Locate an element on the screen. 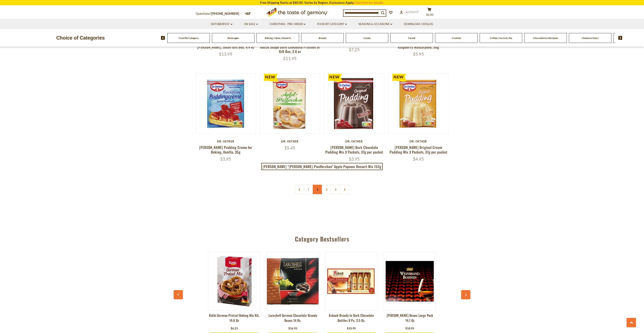 The height and width of the screenshot is (333, 644). div: Category Bestsellers is located at coordinates (322, 238).